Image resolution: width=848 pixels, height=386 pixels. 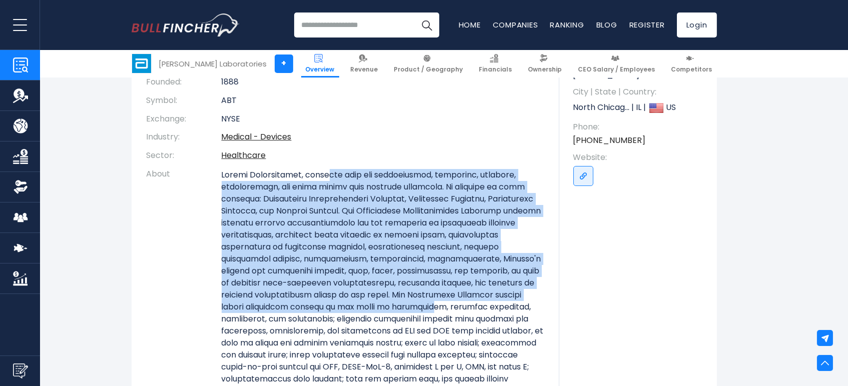 What do you see at coordinates (545, 70) in the screenshot?
I see `span: Ownership` at bounding box center [545, 70].